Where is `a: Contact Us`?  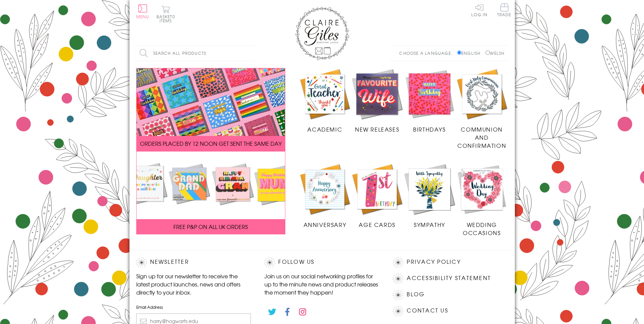
a: Contact Us is located at coordinates (427, 311).